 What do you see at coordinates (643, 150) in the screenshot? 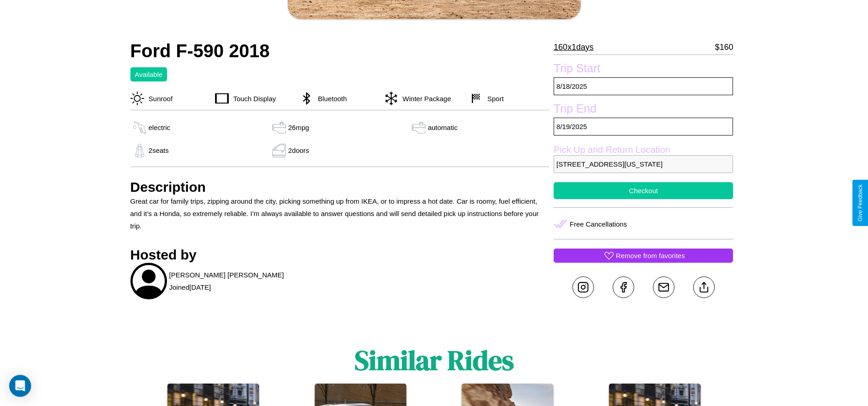
I see `label: Pick Up and Return Location` at bounding box center [643, 150].